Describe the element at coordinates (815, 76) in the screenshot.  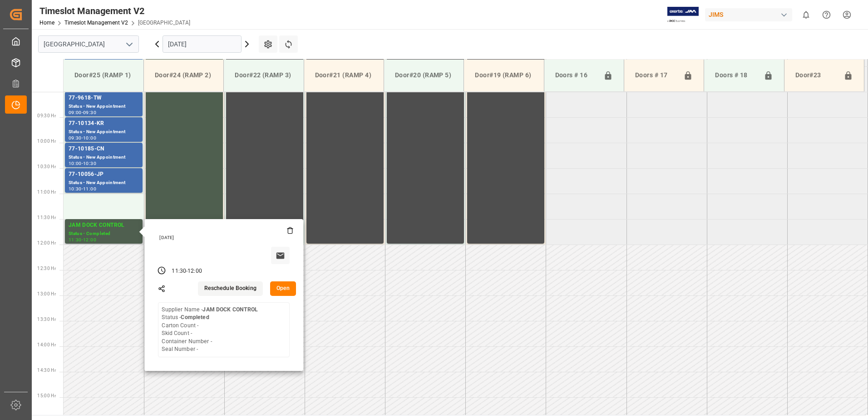
I see `div: Door#23` at that location.